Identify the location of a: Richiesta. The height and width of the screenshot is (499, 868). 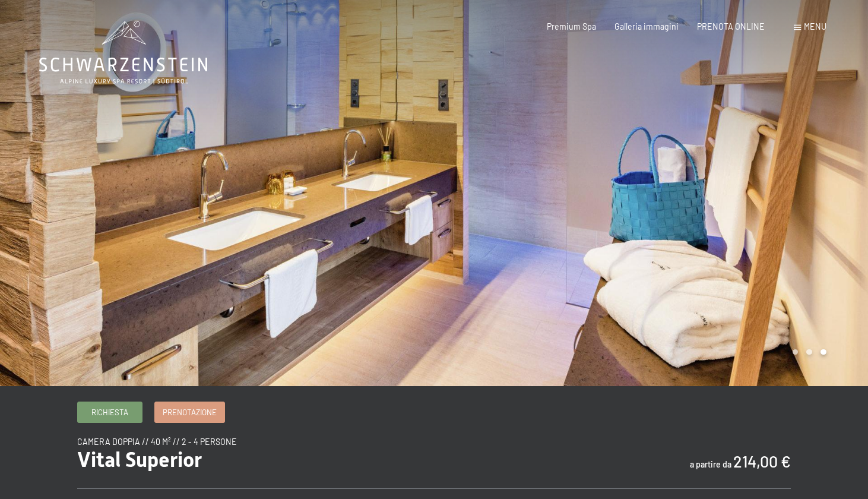
(110, 412).